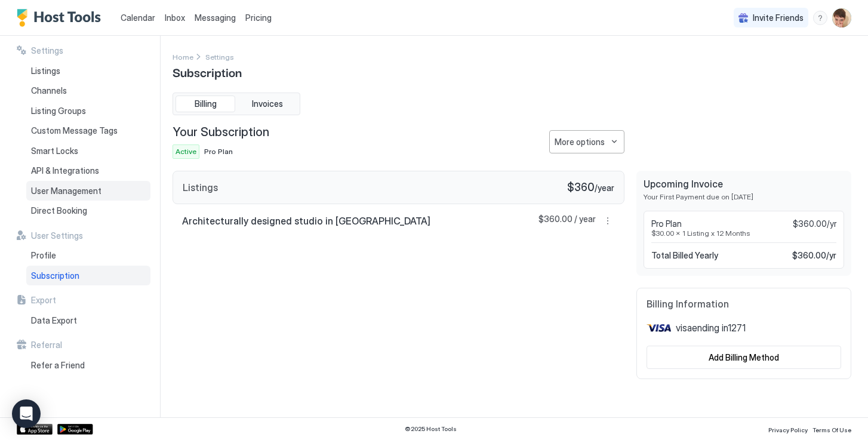 Image resolution: width=868 pixels, height=440 pixels. What do you see at coordinates (34, 429) in the screenshot?
I see `div: App Store` at bounding box center [34, 429].